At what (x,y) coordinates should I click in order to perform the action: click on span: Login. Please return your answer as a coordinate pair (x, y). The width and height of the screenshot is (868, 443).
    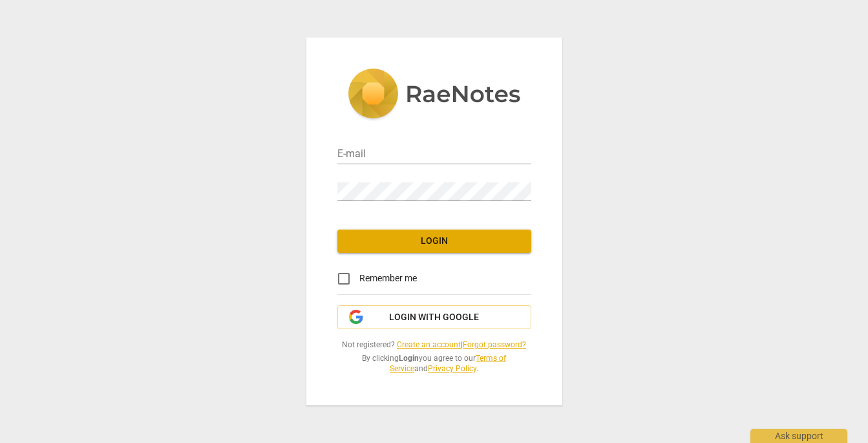
    Looking at the image, I should click on (434, 241).